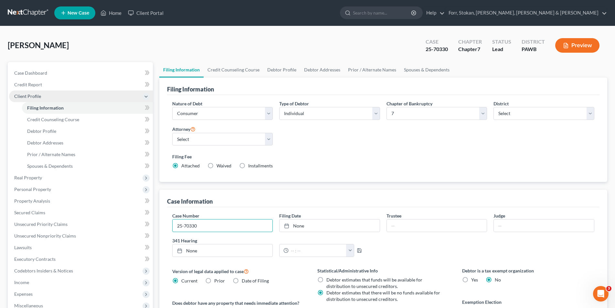 This screenshot has height=308, width=615. What do you see at coordinates (501, 42) in the screenshot?
I see `div: Status` at bounding box center [501, 42].